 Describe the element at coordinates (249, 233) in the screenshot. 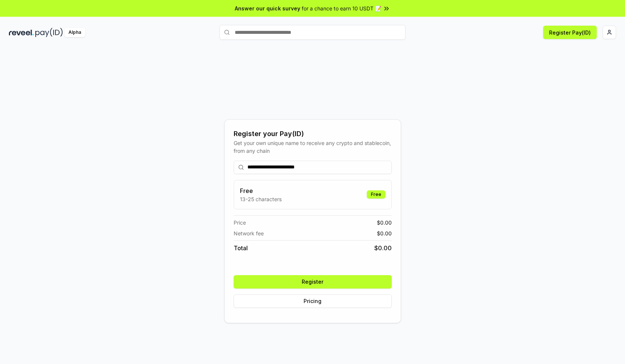

I see `span: Network fee` at that location.